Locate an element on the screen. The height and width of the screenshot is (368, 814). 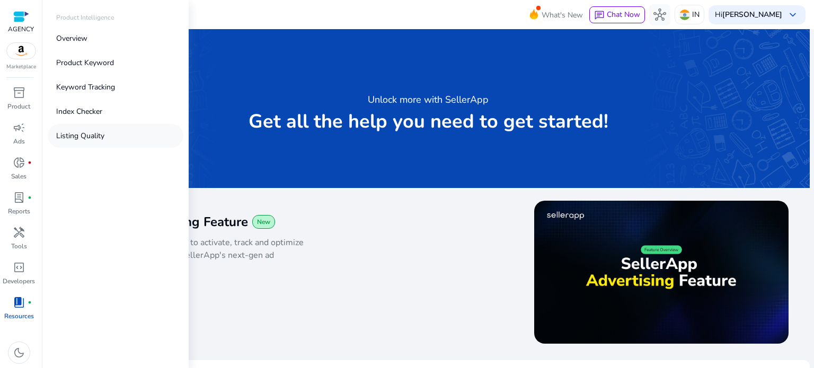
p: Sales is located at coordinates (19, 176).